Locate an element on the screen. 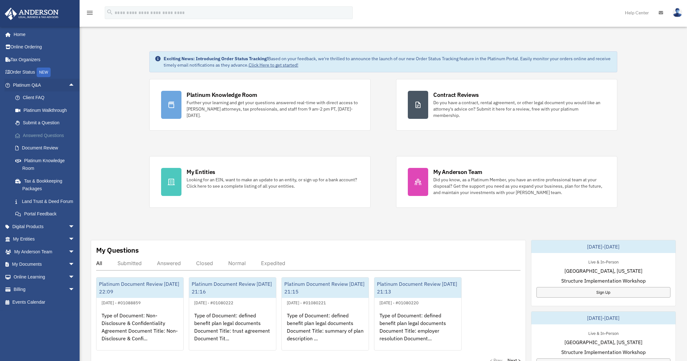 The image size is (687, 361). a: Tax Organizers is located at coordinates (44, 60).